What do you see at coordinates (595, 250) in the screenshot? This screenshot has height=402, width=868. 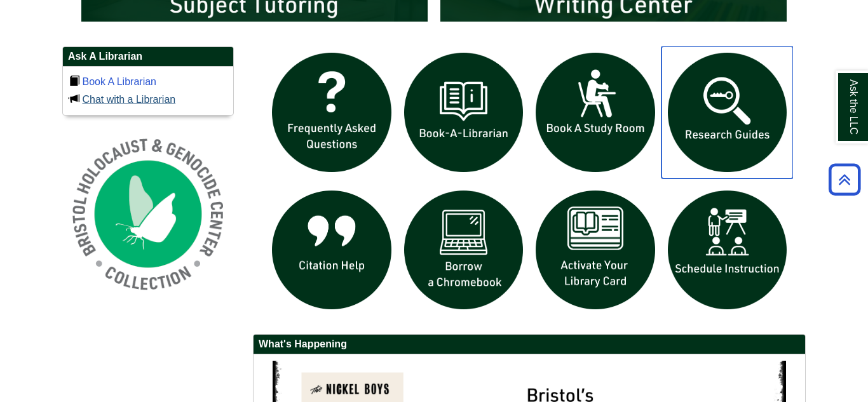 I see `img: activate Library Card icon links to form to activate student ID into library card` at bounding box center [595, 250].